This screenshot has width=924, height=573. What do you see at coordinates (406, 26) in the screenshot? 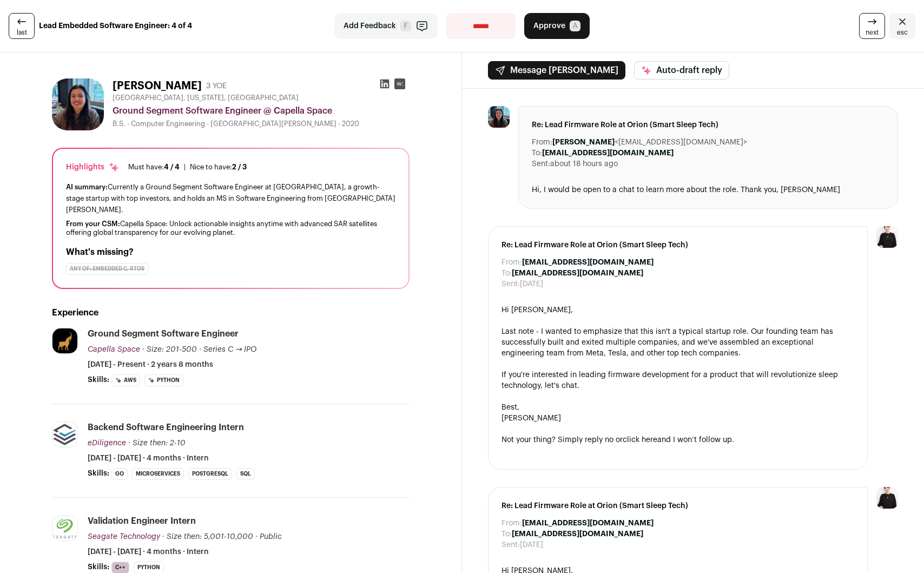
I see `span: F` at bounding box center [406, 26].